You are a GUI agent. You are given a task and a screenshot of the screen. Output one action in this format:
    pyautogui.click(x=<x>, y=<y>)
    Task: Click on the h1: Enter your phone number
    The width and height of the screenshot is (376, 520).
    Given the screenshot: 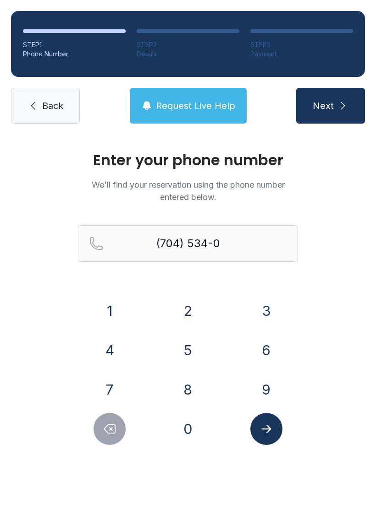 What is the action you would take?
    pyautogui.click(x=188, y=160)
    